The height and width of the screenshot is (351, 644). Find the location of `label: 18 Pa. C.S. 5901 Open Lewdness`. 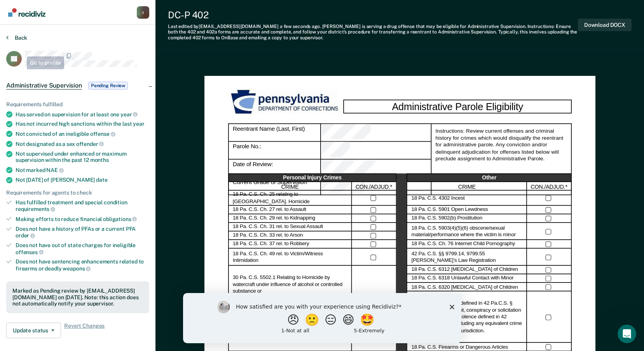

label: 18 Pa. C.S. 5901 Open Lewdness is located at coordinates (449, 210).